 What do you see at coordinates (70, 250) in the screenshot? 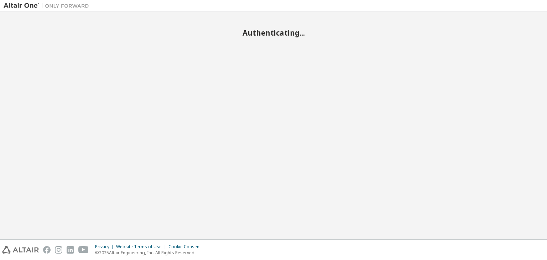
I see `img: linkedin.svg` at bounding box center [70, 250].